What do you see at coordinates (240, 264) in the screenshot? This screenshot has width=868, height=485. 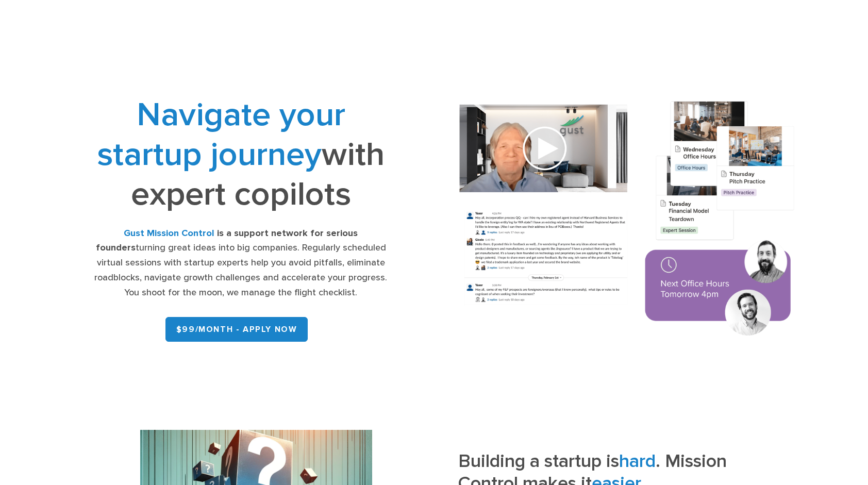 I see `div: turning great ideas into big companies. Regularly scheduled virtual sessions with startup experts...` at bounding box center [240, 264].